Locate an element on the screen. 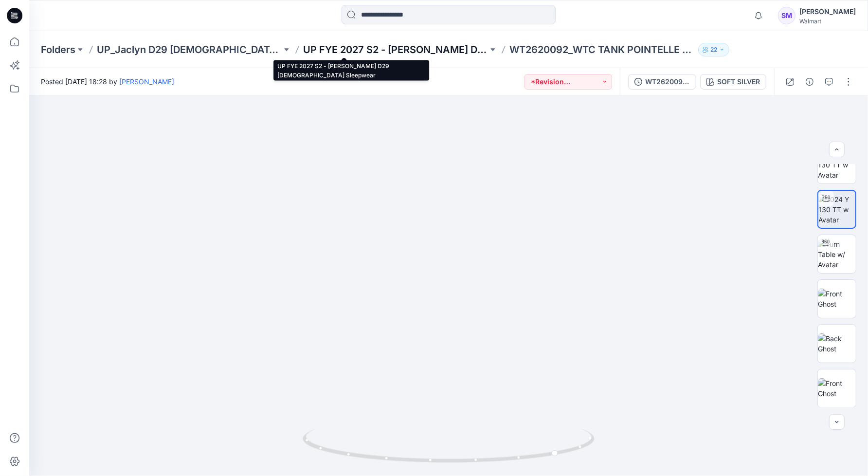  p: WT2620092_WTC TANK POINTELLE SET is located at coordinates (602, 49).